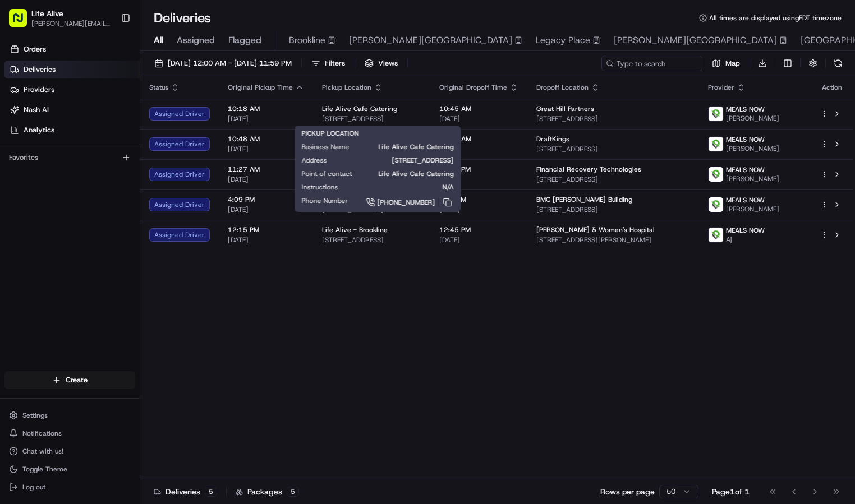 This screenshot has width=855, height=504. I want to click on span: Aj, so click(745, 240).